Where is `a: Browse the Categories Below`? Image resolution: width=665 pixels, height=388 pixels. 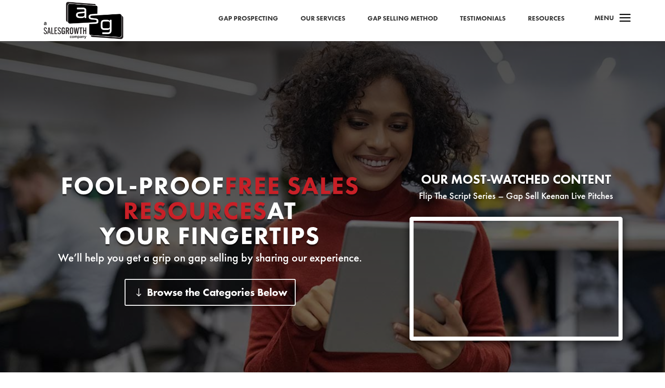
a: Browse the Categories Below is located at coordinates (210, 292).